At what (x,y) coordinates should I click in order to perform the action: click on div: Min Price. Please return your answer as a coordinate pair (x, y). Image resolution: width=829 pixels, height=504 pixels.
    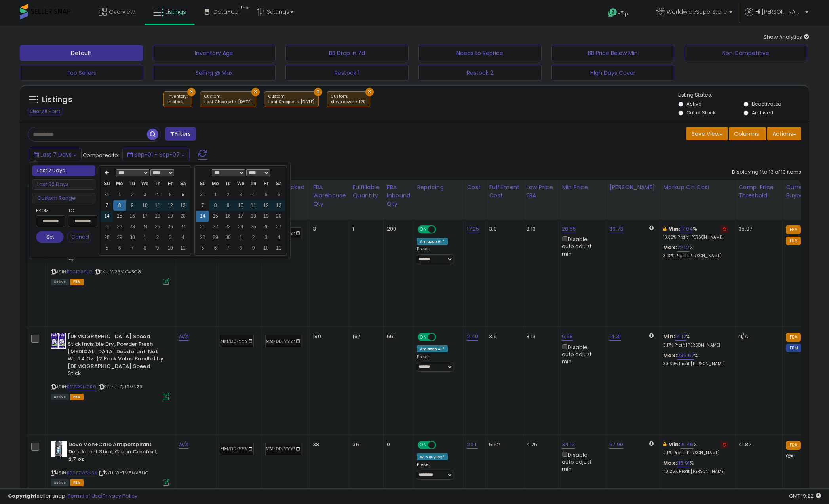
    Looking at the image, I should click on (582, 187).